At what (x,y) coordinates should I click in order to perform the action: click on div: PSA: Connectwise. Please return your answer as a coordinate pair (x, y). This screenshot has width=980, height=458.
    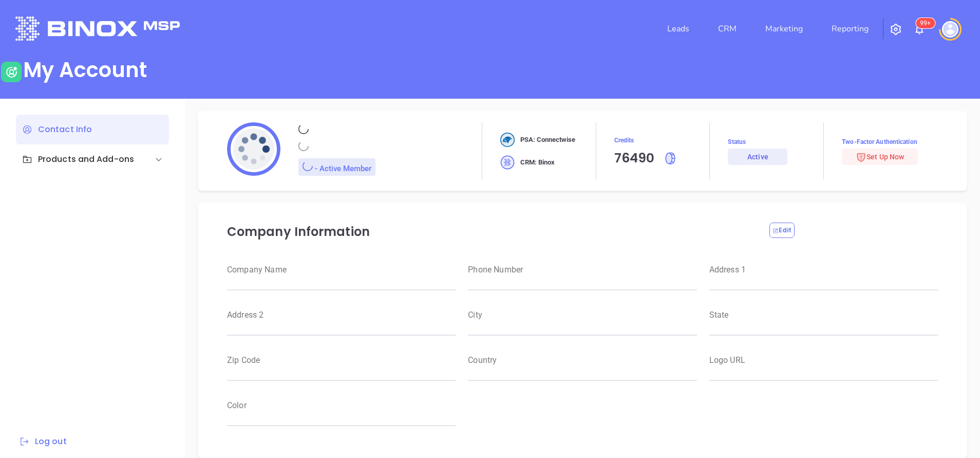
    Looking at the image, I should click on (538, 140).